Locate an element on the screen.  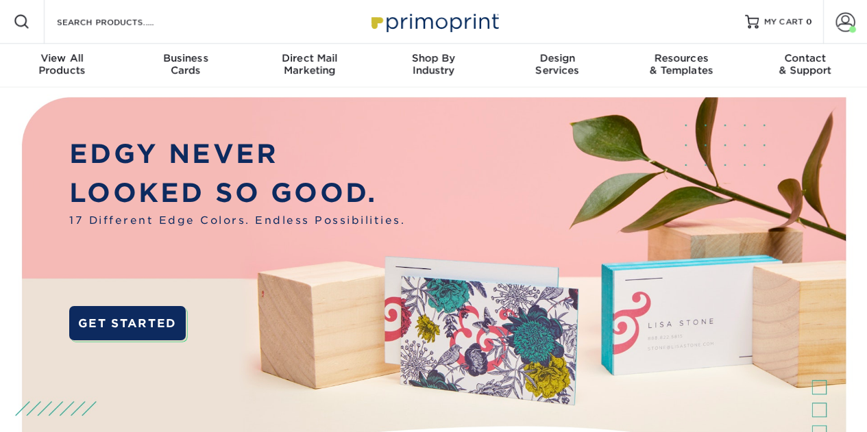
span: Business is located at coordinates (186, 58).